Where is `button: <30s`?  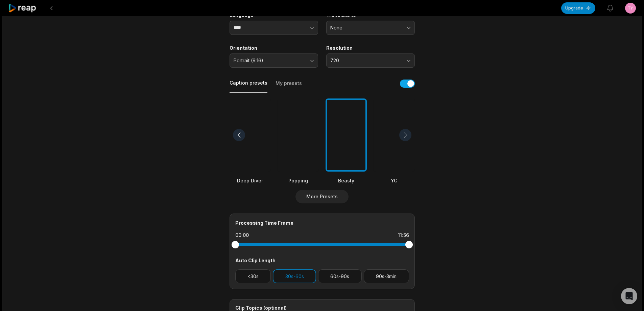
button: <30s is located at coordinates (253, 276).